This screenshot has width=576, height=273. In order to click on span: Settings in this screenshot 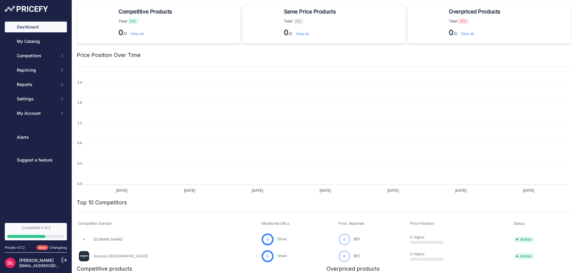, I will do `click(36, 99)`.